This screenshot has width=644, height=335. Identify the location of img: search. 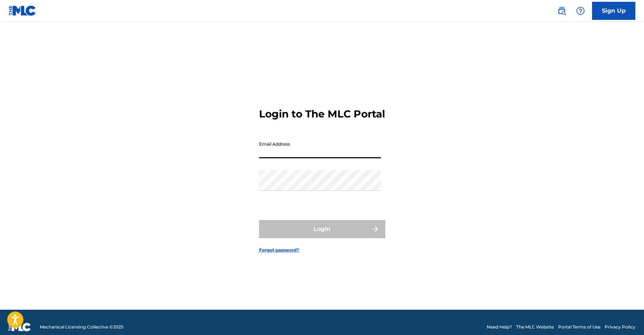
(562, 11).